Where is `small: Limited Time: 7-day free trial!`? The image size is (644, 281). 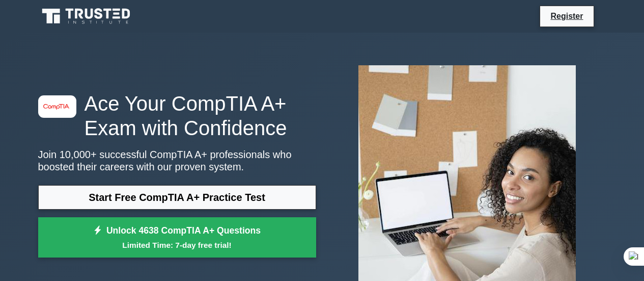
small: Limited Time: 7-day free trial! is located at coordinates (177, 244).